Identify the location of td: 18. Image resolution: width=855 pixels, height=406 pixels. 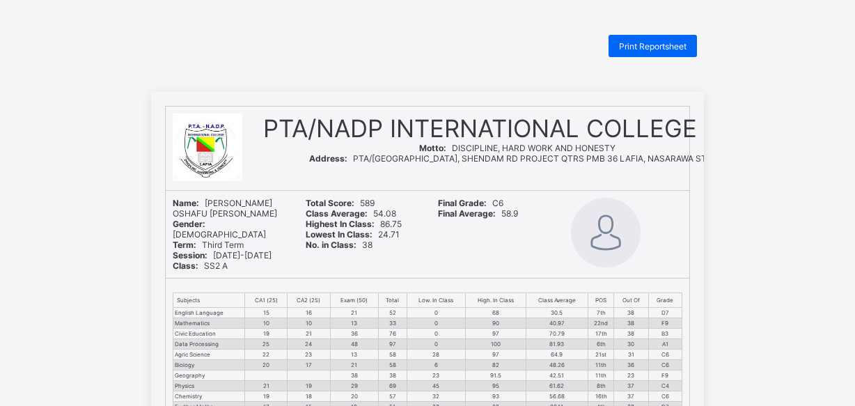
(309, 396).